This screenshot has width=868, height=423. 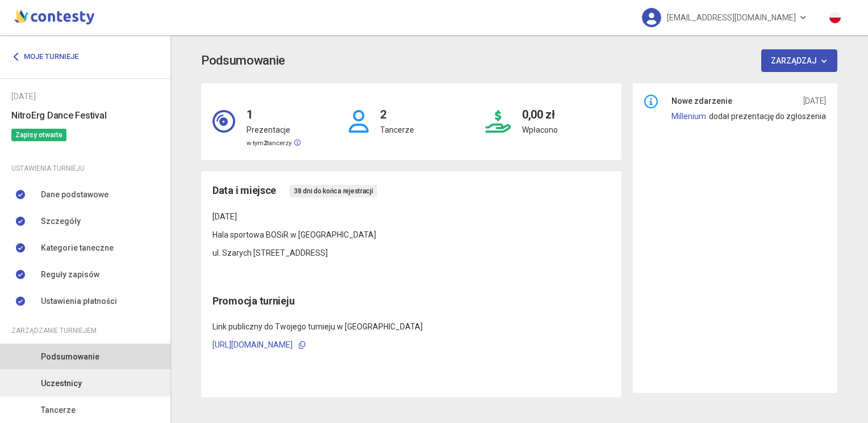 I want to click on span: Nowe zdarzenie, so click(x=701, y=101).